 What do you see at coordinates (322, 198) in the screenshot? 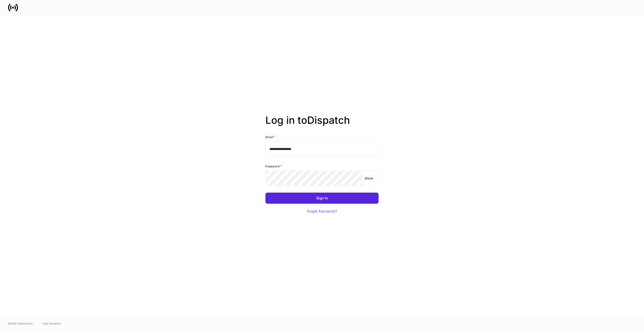
I see `button: Sign In` at bounding box center [322, 198].